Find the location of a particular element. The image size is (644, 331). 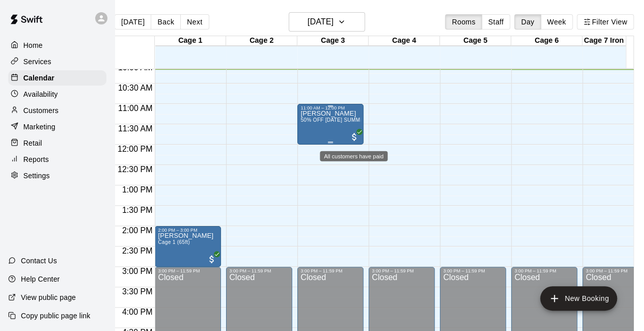

span: 2:00 PM is located at coordinates (137, 230).